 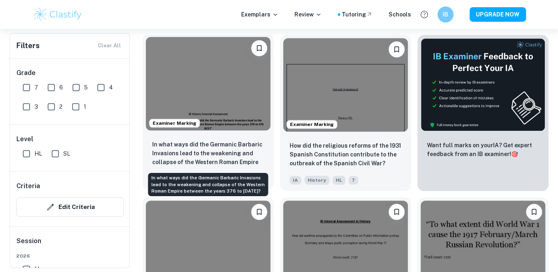 I want to click on button: UPGRADE NOW, so click(x=498, y=14).